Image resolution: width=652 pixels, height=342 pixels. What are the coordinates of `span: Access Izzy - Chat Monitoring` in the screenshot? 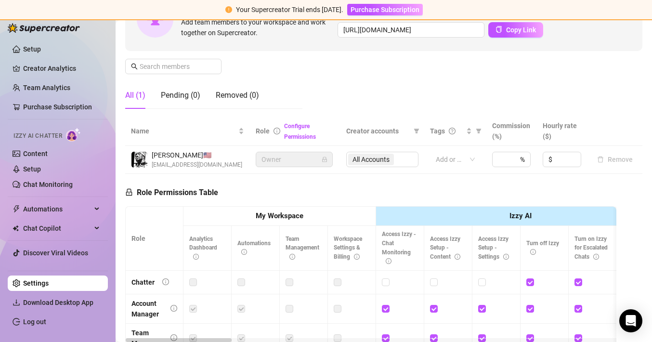 It's located at (399, 247).